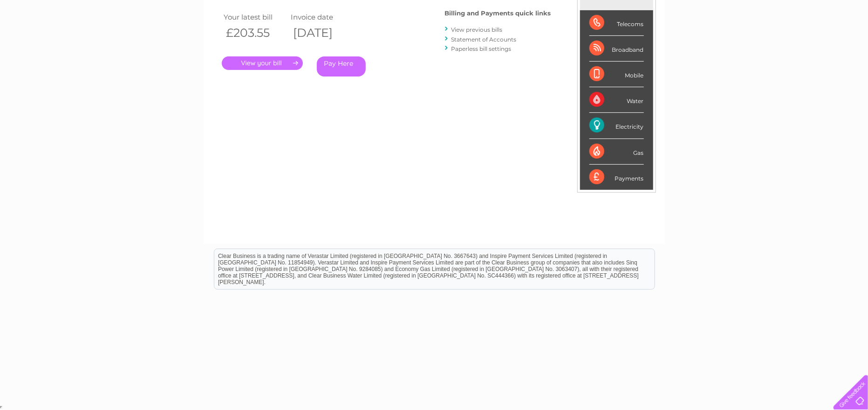 This screenshot has width=868, height=410. Describe the element at coordinates (793, 43) in the screenshot. I see `a: Blog` at that location.